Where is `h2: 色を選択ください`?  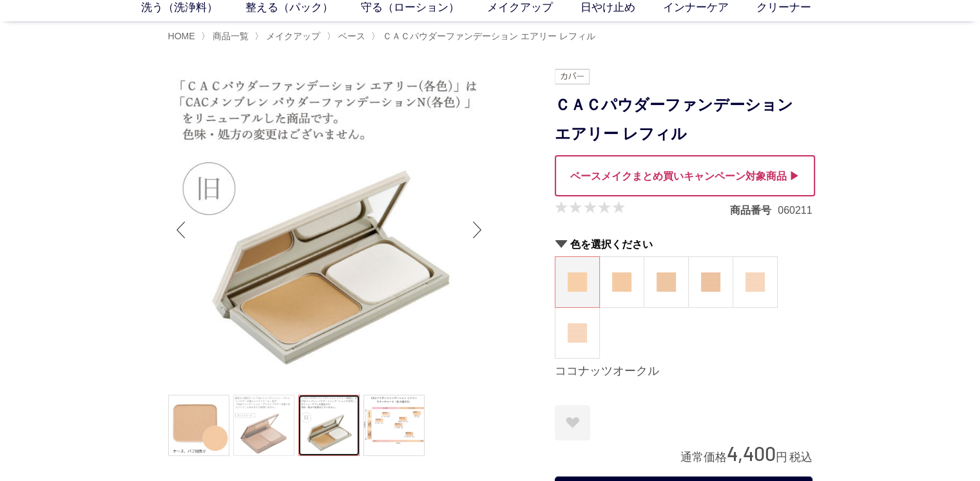
h2: 色を選択ください is located at coordinates (683, 244).